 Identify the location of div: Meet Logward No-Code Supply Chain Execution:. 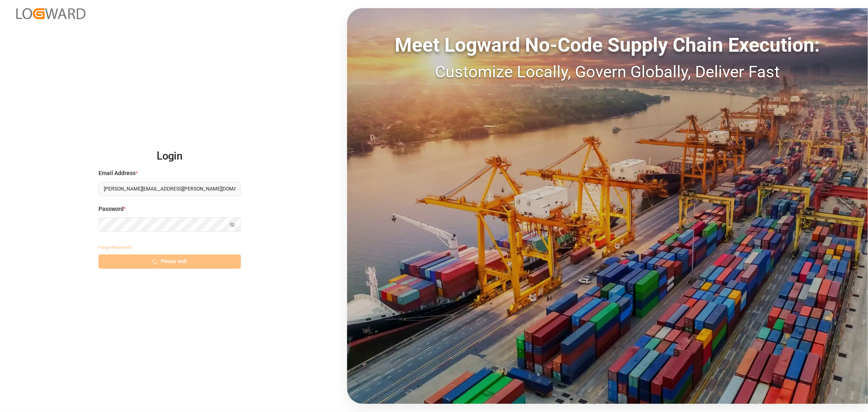
(607, 45).